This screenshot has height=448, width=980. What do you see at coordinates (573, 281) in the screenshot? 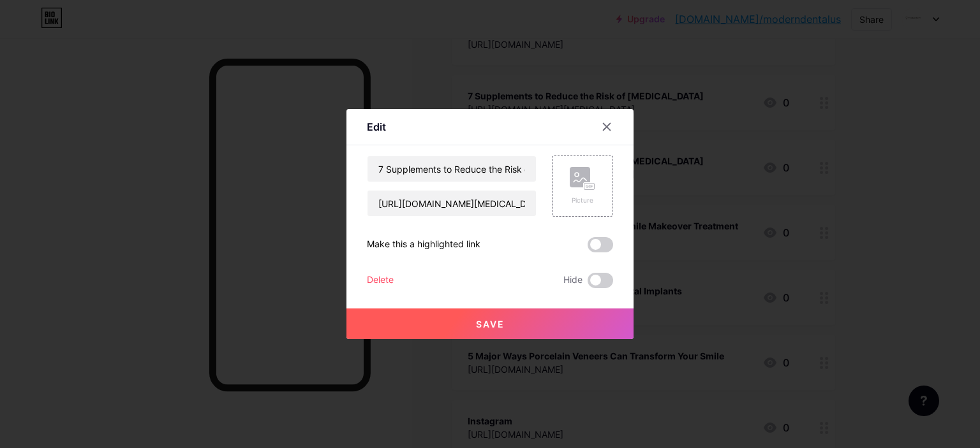
I see `span: Hide` at bounding box center [573, 281].